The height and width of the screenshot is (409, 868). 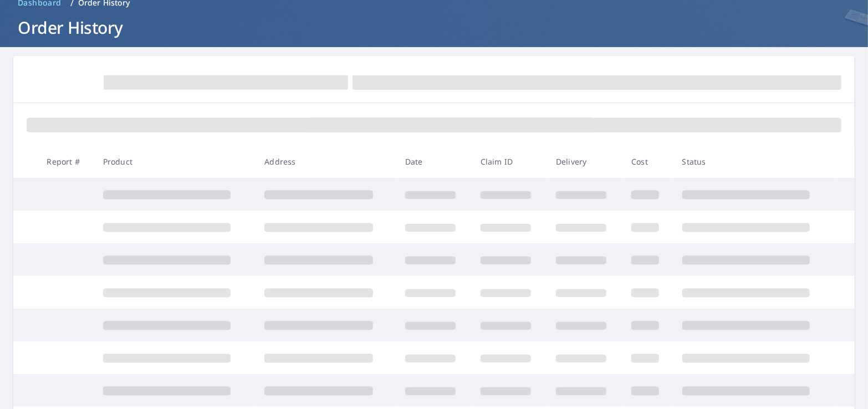 What do you see at coordinates (509, 161) in the screenshot?
I see `th: Claim ID` at bounding box center [509, 161].